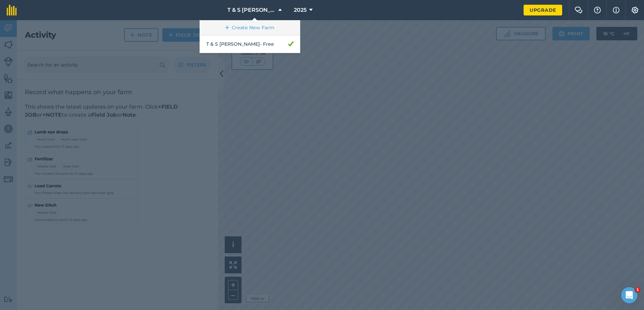 This screenshot has height=310, width=644. I want to click on a: Create New Farm, so click(250, 28).